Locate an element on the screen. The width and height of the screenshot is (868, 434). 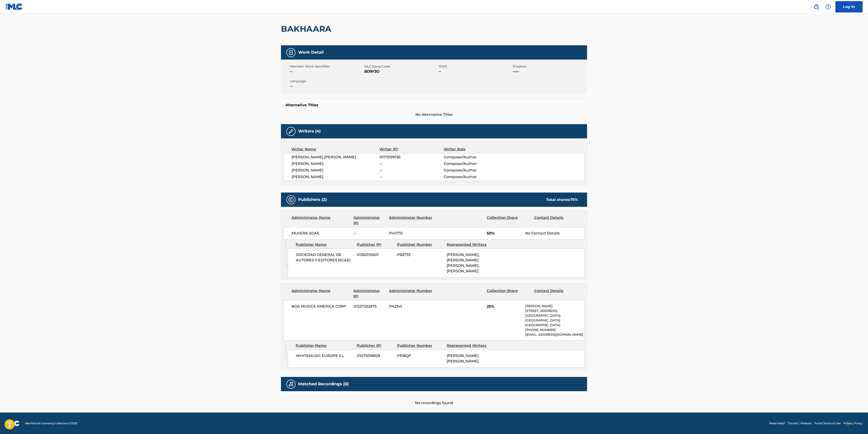
span: WHITEMUSIC EUROPE S L is located at coordinates (325, 356).